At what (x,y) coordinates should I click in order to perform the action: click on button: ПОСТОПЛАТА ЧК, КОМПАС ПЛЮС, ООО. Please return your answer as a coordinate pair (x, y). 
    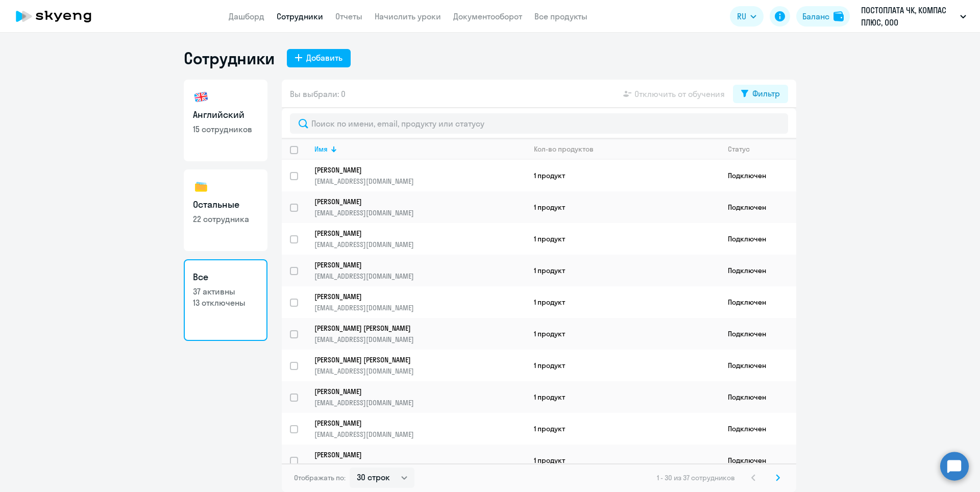
    Looking at the image, I should click on (914, 16).